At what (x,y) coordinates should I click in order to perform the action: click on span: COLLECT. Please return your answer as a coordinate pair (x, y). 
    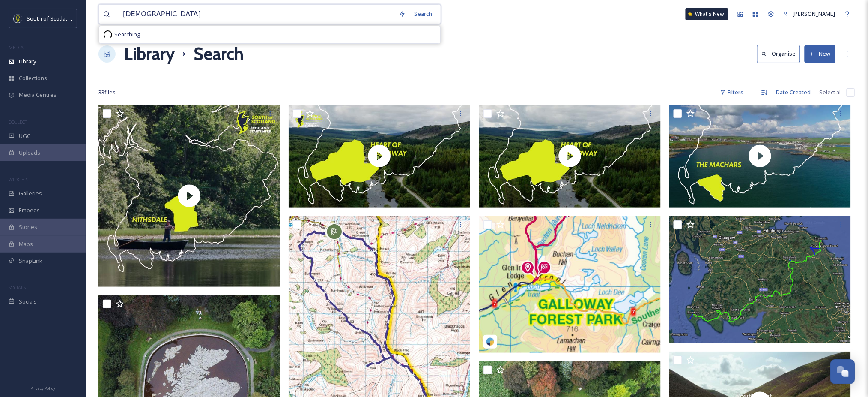
    Looking at the image, I should click on (18, 122).